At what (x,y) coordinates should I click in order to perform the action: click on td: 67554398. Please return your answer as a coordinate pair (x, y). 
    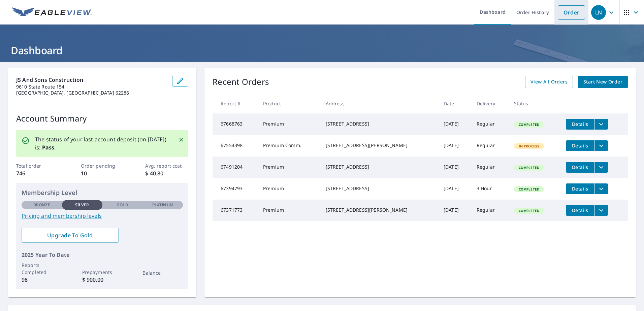
    Looking at the image, I should click on (235, 146).